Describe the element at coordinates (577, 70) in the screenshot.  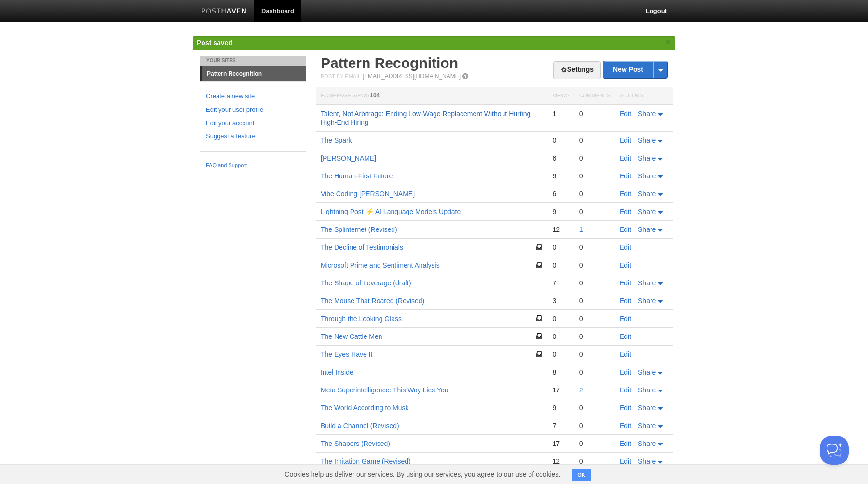
I see `a: Settings` at that location.